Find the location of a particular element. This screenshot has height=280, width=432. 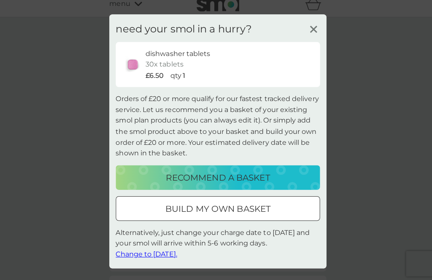

p: qty is located at coordinates (174, 75).